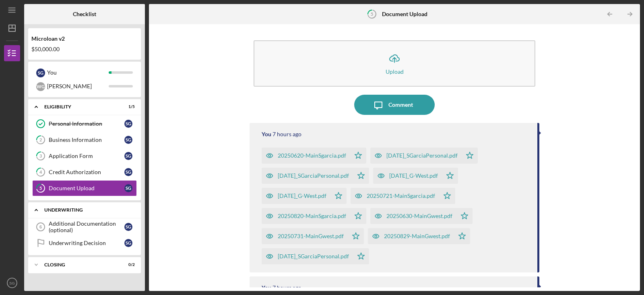 Image resolution: width=644 pixels, height=295 pixels. I want to click on div: 20250630-MainGwest.pdf, so click(419, 216).